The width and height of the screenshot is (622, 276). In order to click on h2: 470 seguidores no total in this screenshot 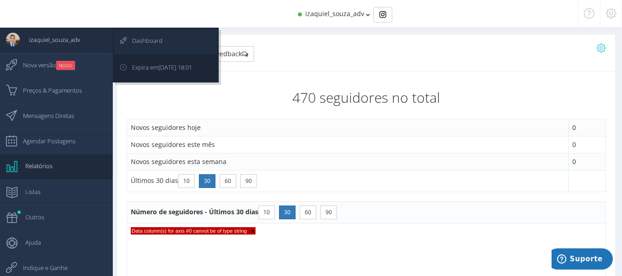, I will do `click(366, 97)`.